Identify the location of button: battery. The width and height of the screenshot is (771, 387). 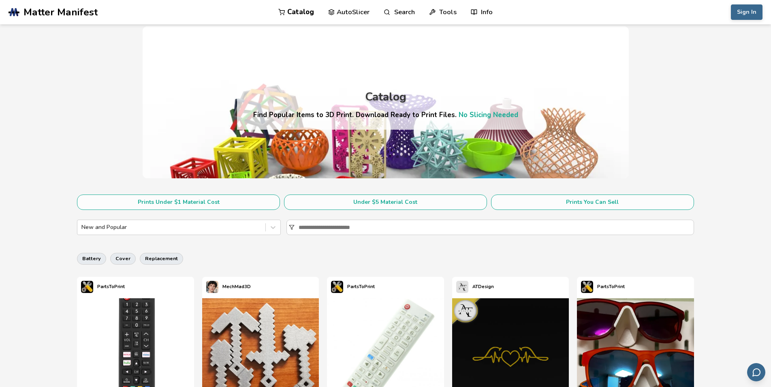
(92, 259).